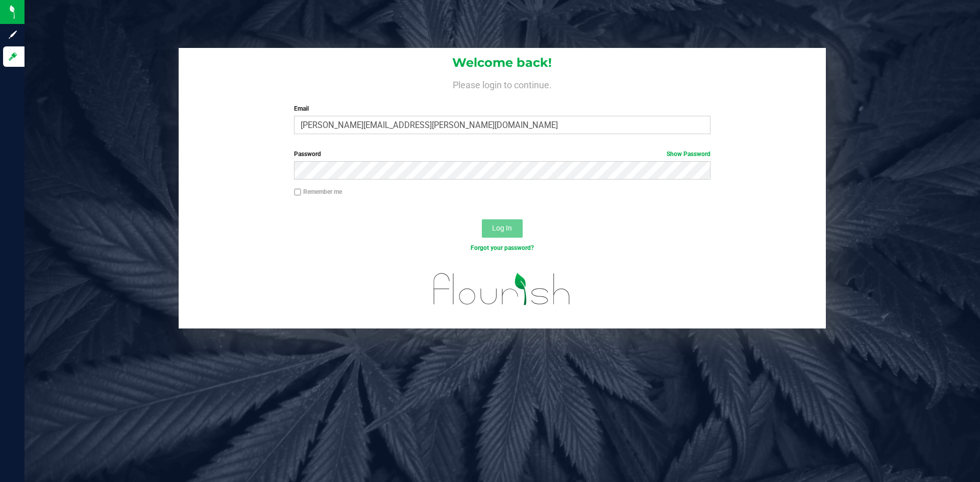  Describe the element at coordinates (503, 84) in the screenshot. I see `h4: Please login to continue.` at that location.